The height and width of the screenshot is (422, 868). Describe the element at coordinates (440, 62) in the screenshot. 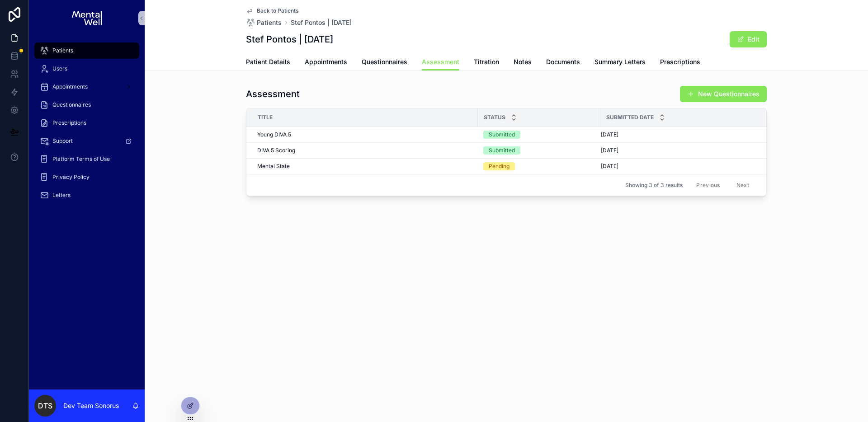

I see `span: Assessment` at that location.